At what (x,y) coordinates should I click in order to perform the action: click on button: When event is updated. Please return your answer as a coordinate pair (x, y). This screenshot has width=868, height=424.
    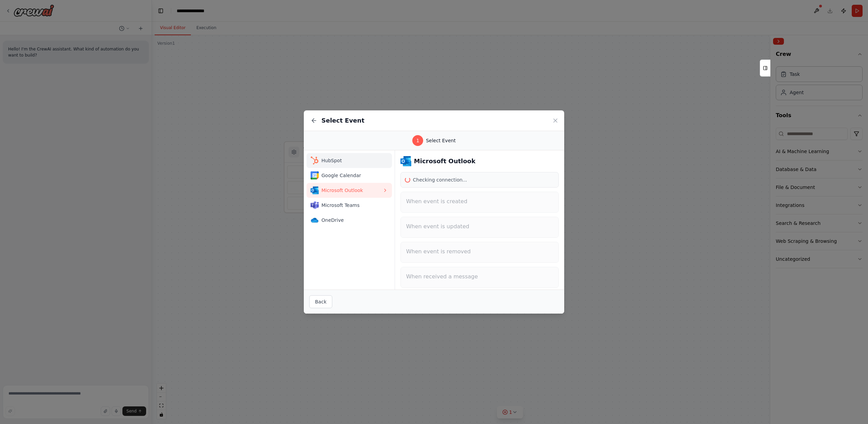
    Looking at the image, I should click on (479, 227).